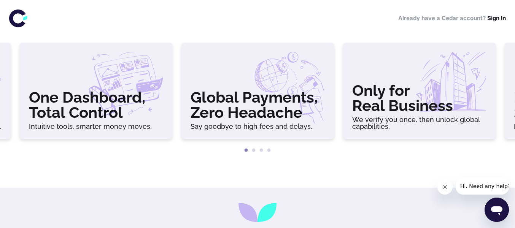 Image resolution: width=515 pixels, height=228 pixels. I want to click on a: Sign In, so click(497, 18).